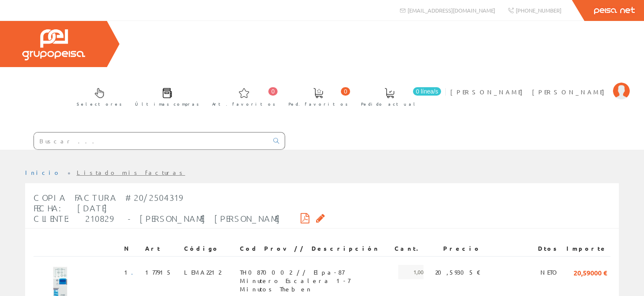  What do you see at coordinates (314, 272) in the screenshot?
I see `span: TH0870002 // Elpa-87 Minutero Escalera 1-7 Minutos Theben` at bounding box center [314, 272].